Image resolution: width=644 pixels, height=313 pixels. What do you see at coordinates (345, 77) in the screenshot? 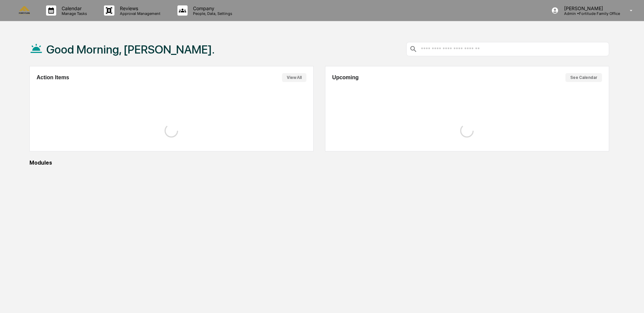
I see `h2: Upcoming` at bounding box center [345, 77].